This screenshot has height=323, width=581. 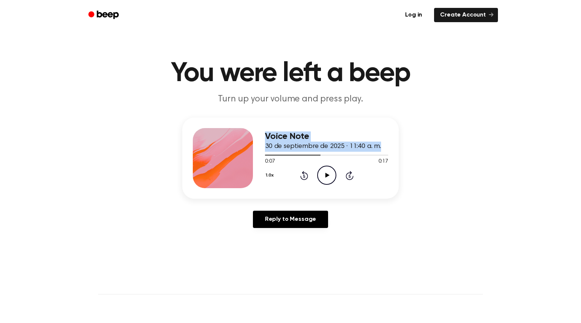 I want to click on span: 0:17, so click(x=383, y=162).